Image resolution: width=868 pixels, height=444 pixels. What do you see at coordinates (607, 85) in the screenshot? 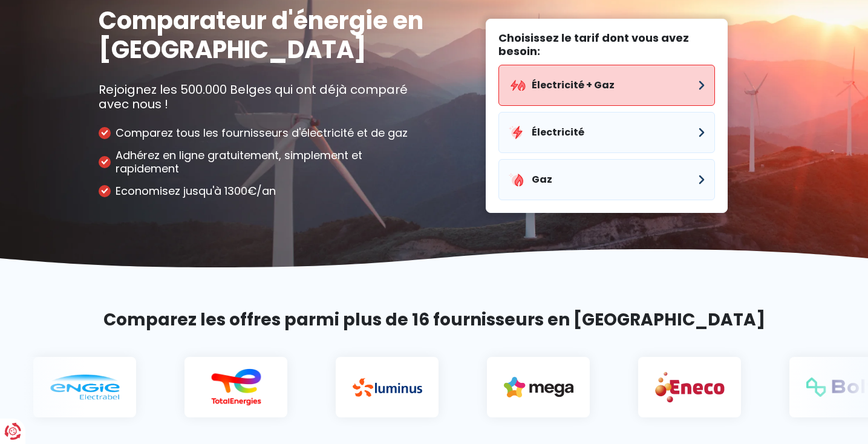
I see `button: Électricité + Gaz` at bounding box center [607, 85].